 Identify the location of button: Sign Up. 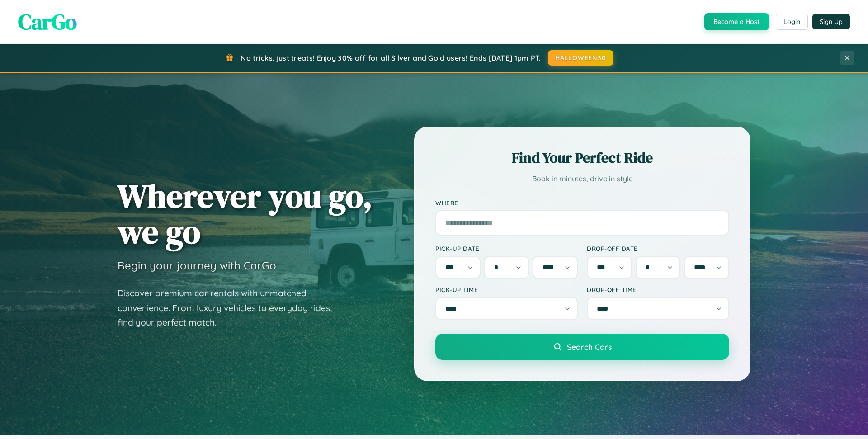
(831, 22).